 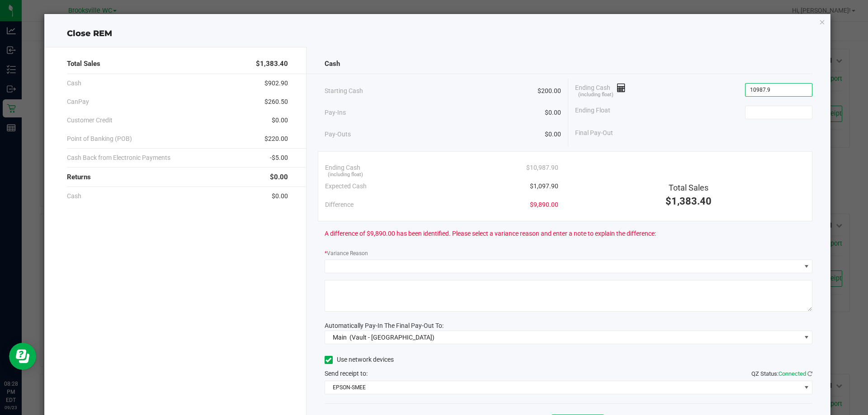 I want to click on span: Point of Banking (POB), so click(x=99, y=139).